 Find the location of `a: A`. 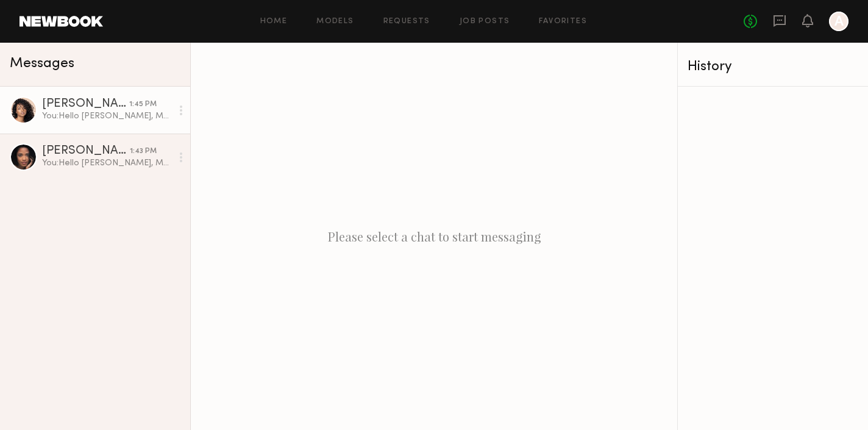

a: A is located at coordinates (839, 21).